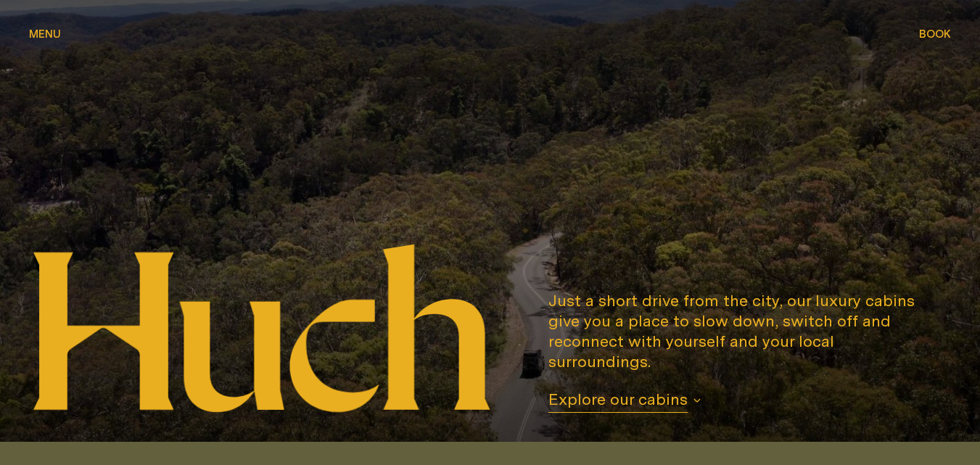  What do you see at coordinates (45, 33) in the screenshot?
I see `span: Menu` at bounding box center [45, 33].